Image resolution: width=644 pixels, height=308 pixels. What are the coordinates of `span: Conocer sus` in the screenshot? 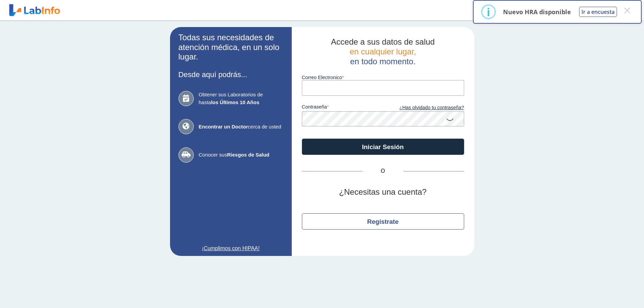 It's located at (242, 155).